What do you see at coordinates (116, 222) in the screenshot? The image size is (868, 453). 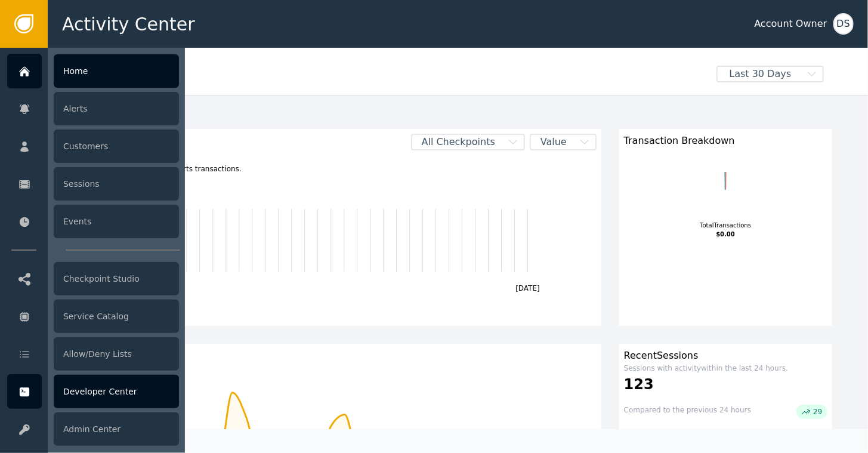 I see `div: Events` at bounding box center [116, 222].